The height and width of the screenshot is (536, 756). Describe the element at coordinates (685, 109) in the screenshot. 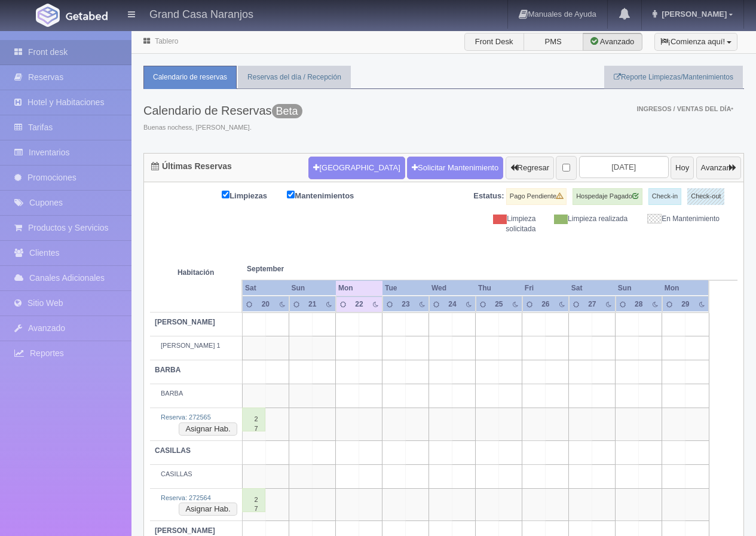

I see `span: Ingresos / Ventas del día` at that location.